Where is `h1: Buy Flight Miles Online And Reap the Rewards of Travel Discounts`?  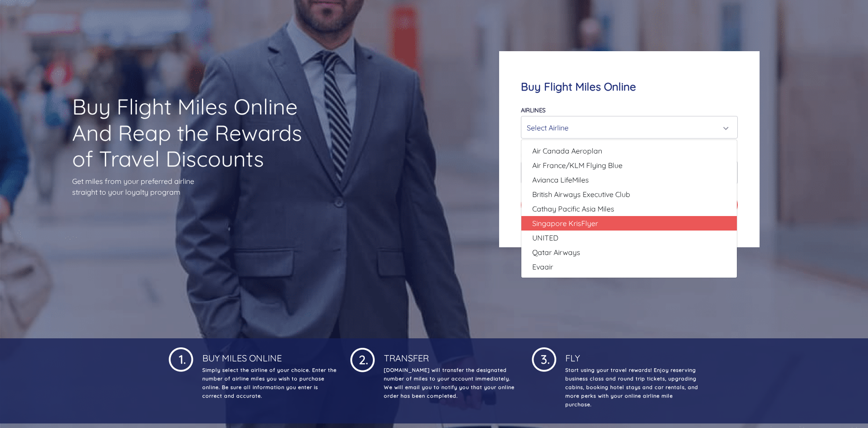
h1: Buy Flight Miles Online And Reap the Rewards of Travel Discounts is located at coordinates (195, 133).